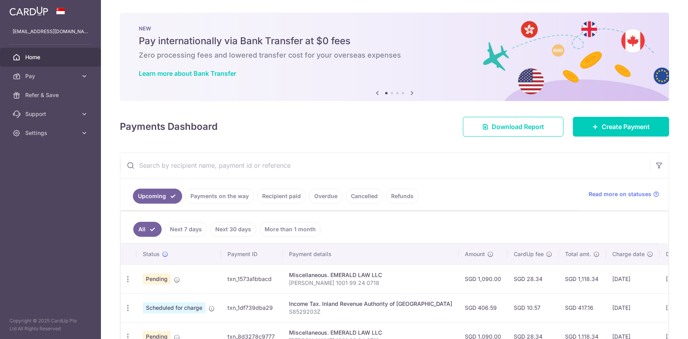 This screenshot has height=339, width=688. What do you see at coordinates (364, 196) in the screenshot?
I see `a: Cancelled` at bounding box center [364, 196].